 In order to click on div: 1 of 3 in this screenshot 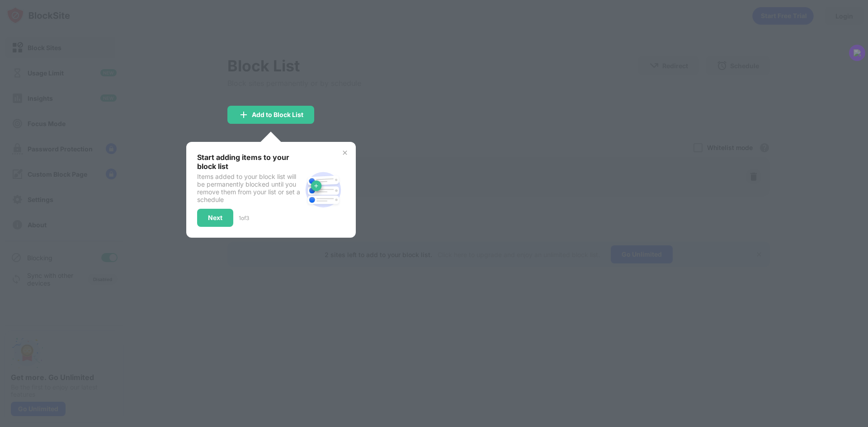, I will do `click(243, 218)`.